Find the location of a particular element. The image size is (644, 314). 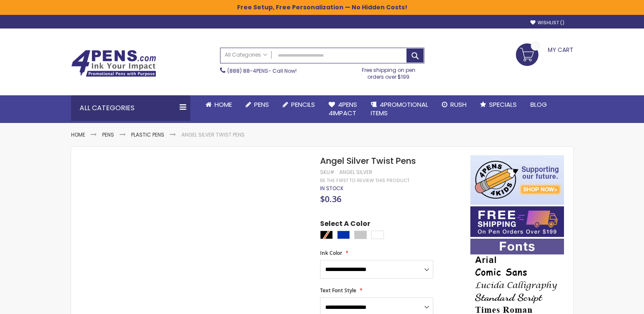

span: Select A Color is located at coordinates (345, 225).